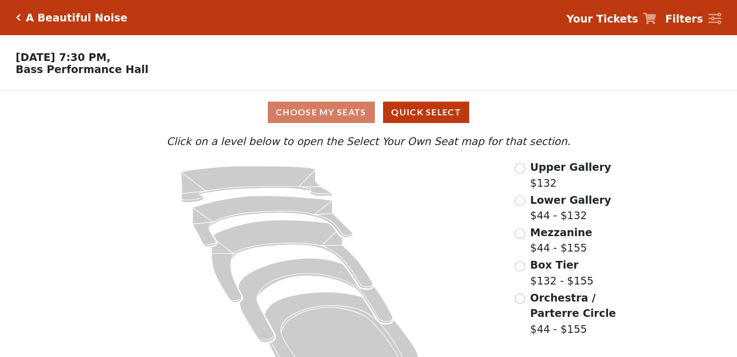 The image size is (737, 357). I want to click on span: Box Tier, so click(554, 265).